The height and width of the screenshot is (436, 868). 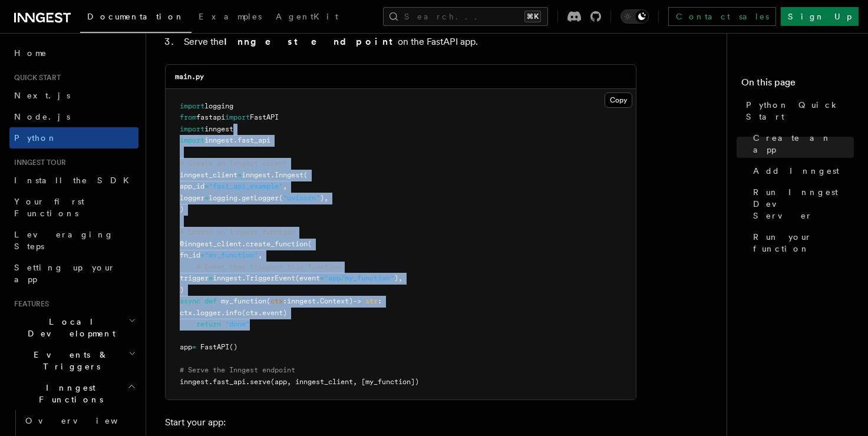 I want to click on span: # Create an Inngest client, so click(x=233, y=163).